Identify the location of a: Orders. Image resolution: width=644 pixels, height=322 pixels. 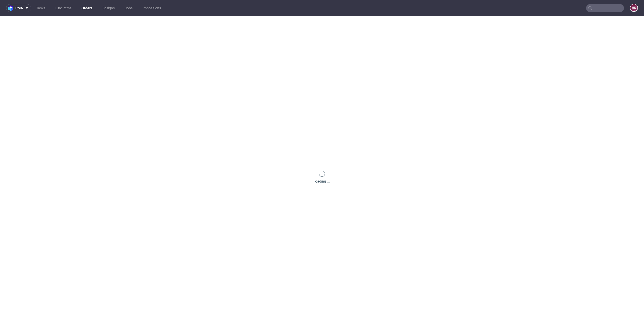
(87, 8).